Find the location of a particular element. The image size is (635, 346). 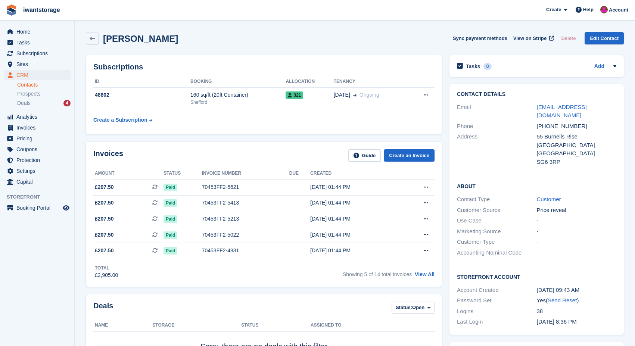

span: Invoices is located at coordinates (39, 128).